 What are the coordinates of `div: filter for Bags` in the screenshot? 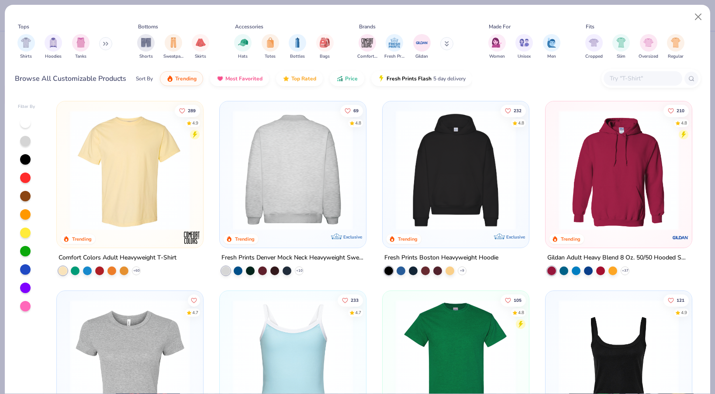 It's located at (325, 47).